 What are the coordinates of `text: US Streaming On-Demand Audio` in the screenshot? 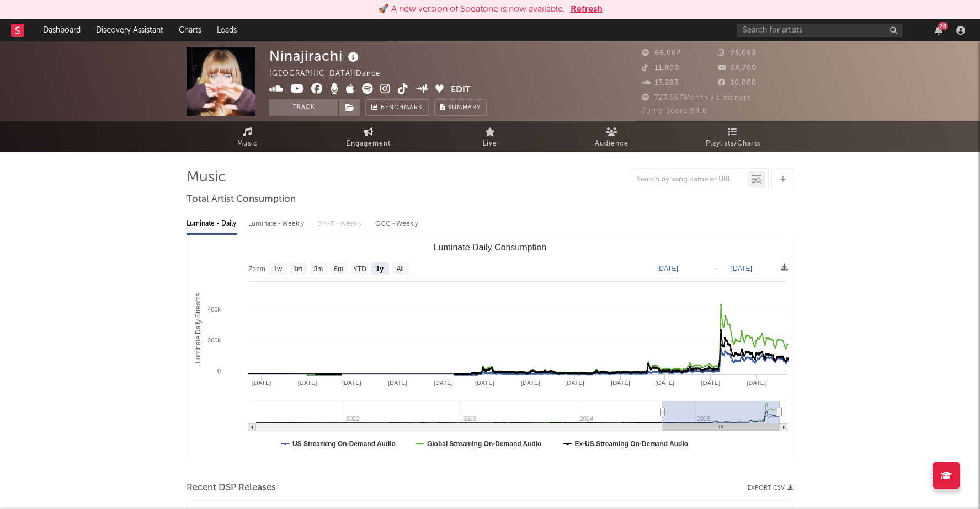 It's located at (343, 444).